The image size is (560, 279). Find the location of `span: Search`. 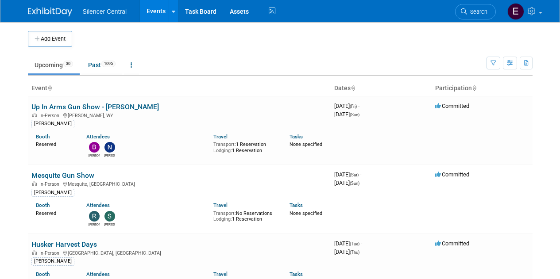

span: Search is located at coordinates (477, 12).